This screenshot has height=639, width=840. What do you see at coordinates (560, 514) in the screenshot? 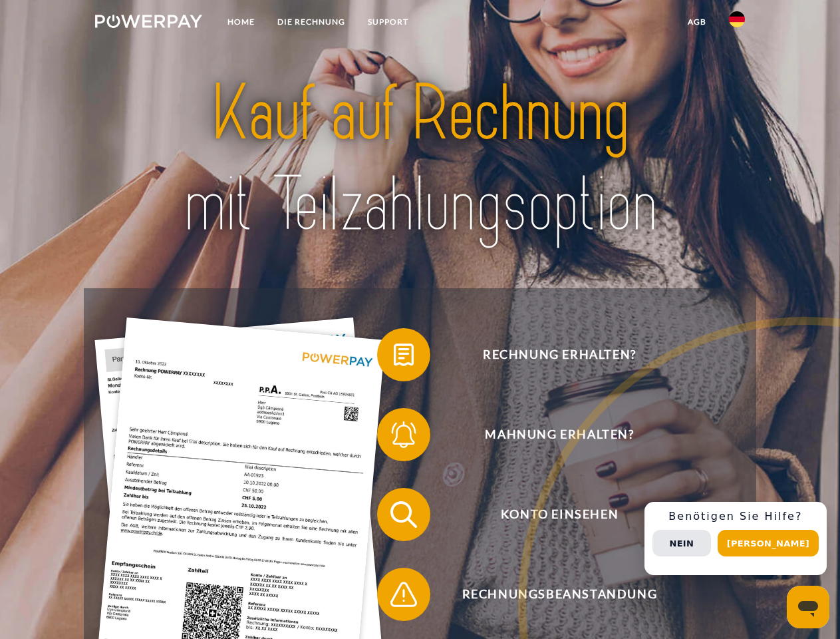
I see `span: Konto einsehen` at bounding box center [560, 514].